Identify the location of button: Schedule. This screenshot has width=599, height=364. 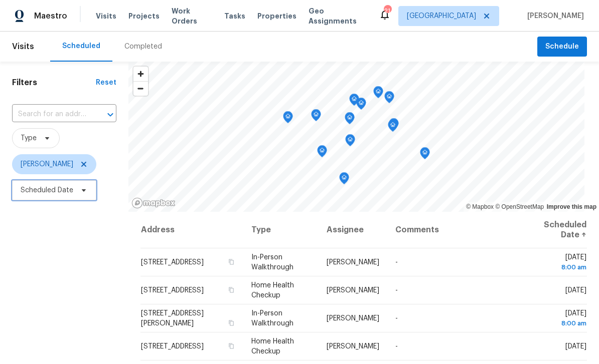
(562, 47).